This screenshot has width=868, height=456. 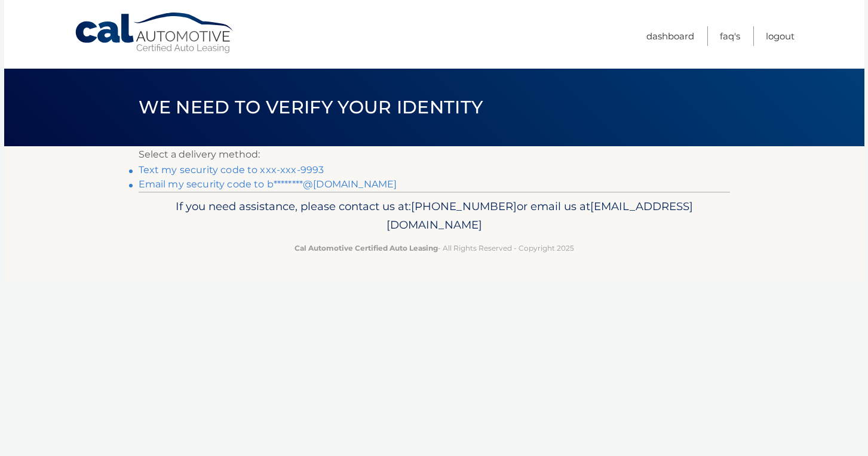 I want to click on strong: Cal Automotive Certified Auto Leasing, so click(x=366, y=248).